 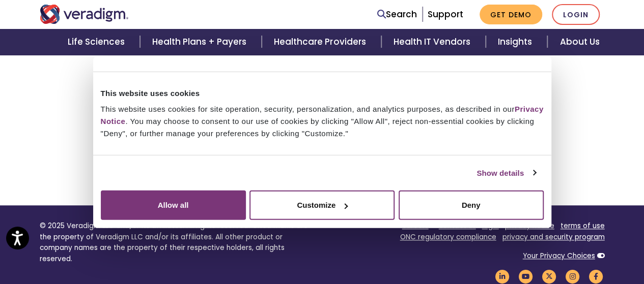 I want to click on button: Customize, so click(x=322, y=206).